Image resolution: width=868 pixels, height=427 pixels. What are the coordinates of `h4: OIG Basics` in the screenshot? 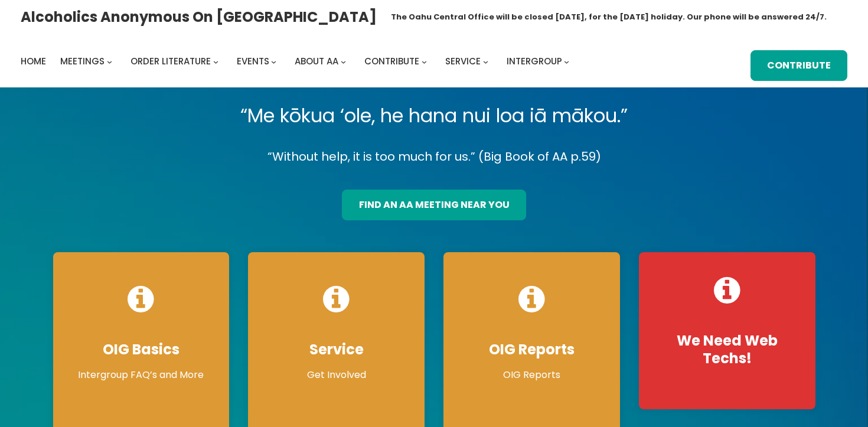 It's located at (141, 350).